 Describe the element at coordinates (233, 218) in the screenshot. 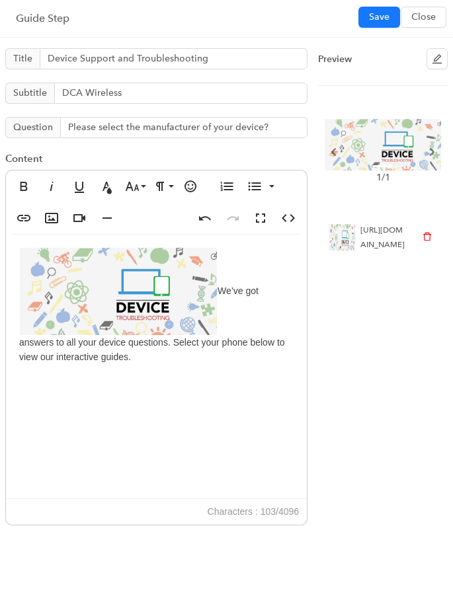

I see `button: Redo (⌘⇧Z)` at that location.